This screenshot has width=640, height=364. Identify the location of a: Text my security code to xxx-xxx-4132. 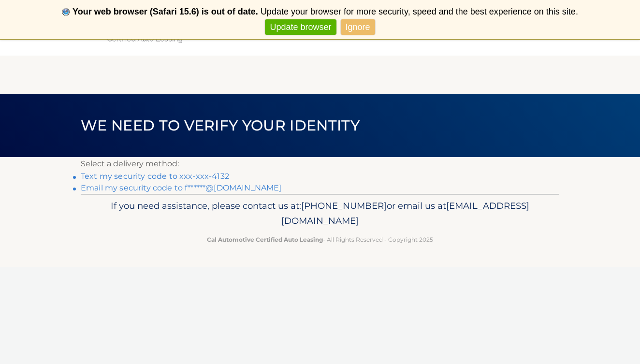
(154, 176).